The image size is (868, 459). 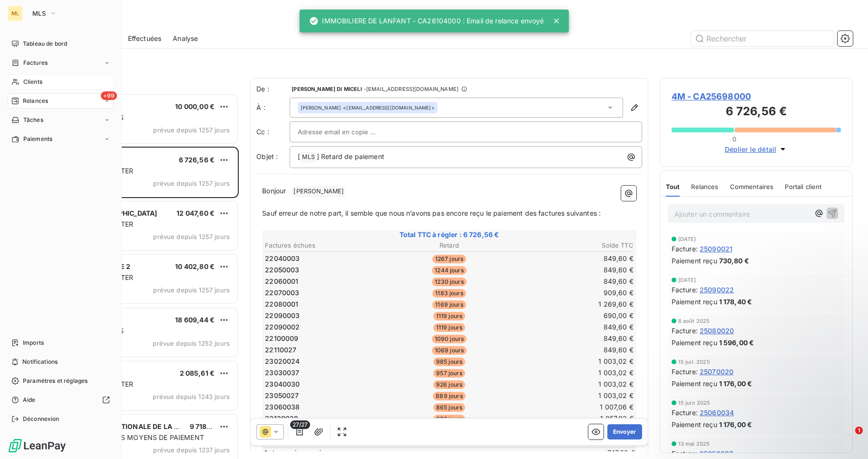 What do you see at coordinates (281, 418) in the screenshot?
I see `span: 23120028` at bounding box center [281, 418].